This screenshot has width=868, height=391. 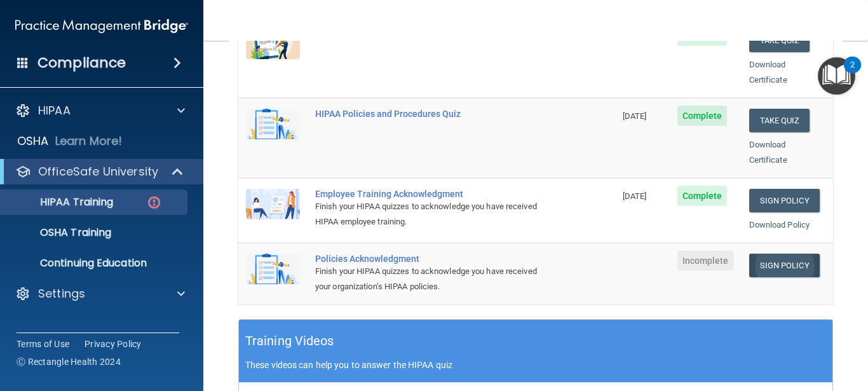 I want to click on div: Finish your HIPAA quizzes to acknowledge you have received your organization’s HIPAA policies., so click(x=433, y=279).